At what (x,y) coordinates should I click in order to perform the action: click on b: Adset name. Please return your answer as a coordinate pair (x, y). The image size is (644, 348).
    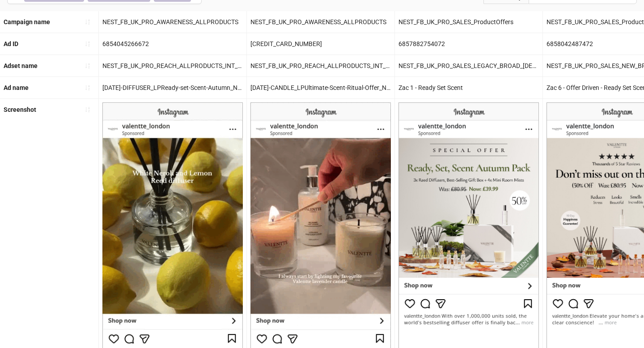
    Looking at the image, I should click on (20, 66).